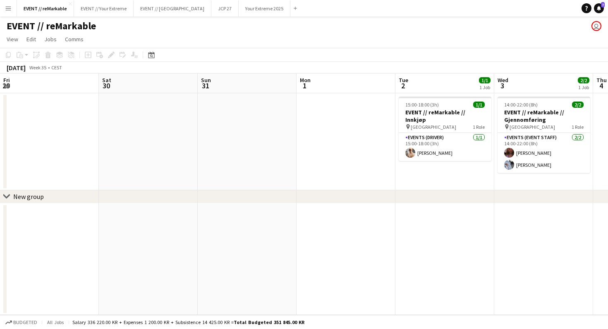 The width and height of the screenshot is (608, 329). What do you see at coordinates (188, 322) in the screenshot?
I see `div: Salary 336 220.00 KR + Expenses 1 200.00 KR + Subsistence 14 425.00 KR =` at bounding box center [188, 322].